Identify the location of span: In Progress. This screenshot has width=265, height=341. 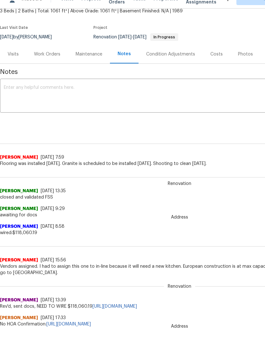
(164, 37).